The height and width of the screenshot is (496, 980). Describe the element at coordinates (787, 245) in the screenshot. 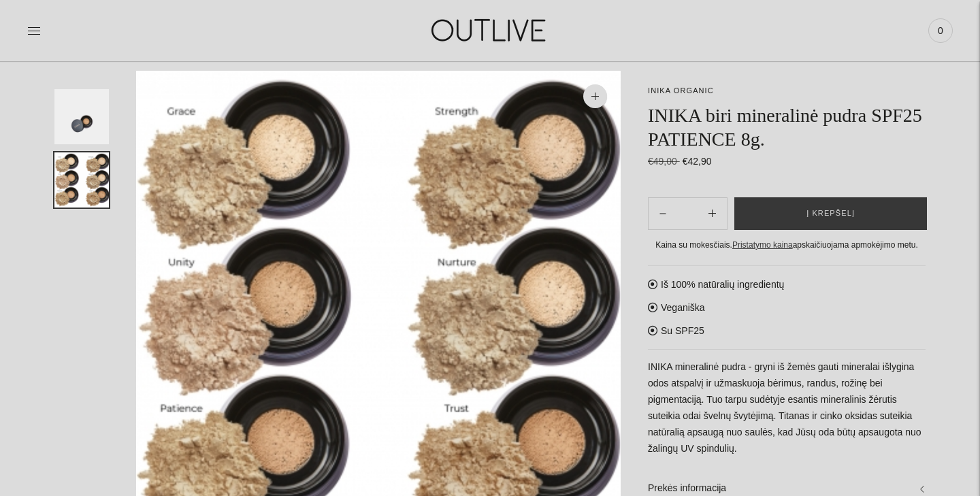

I see `div: Kaina su mokesčiais. apskaičiuojama apmokėjimo metu.` at that location.